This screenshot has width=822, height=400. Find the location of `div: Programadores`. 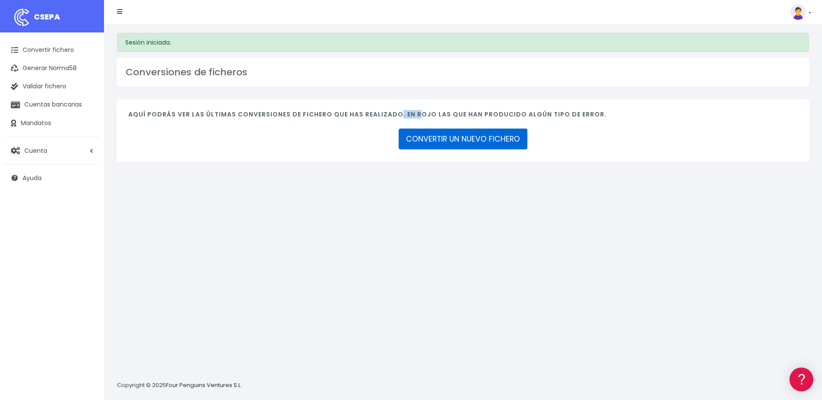

div: Programadores is located at coordinates (87, 212).